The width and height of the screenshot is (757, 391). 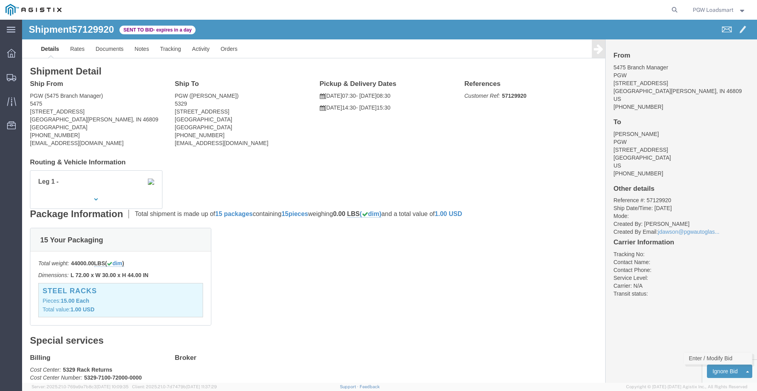 What do you see at coordinates (174, 387) in the screenshot?
I see `span: Client: 2025.21.0-7d7479b` at bounding box center [174, 387].